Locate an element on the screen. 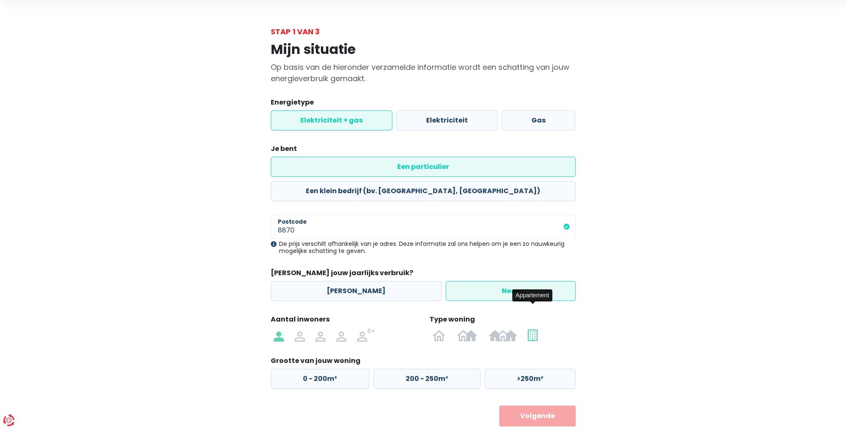 The image size is (846, 429). img: Open bebouwing is located at coordinates (439, 335).